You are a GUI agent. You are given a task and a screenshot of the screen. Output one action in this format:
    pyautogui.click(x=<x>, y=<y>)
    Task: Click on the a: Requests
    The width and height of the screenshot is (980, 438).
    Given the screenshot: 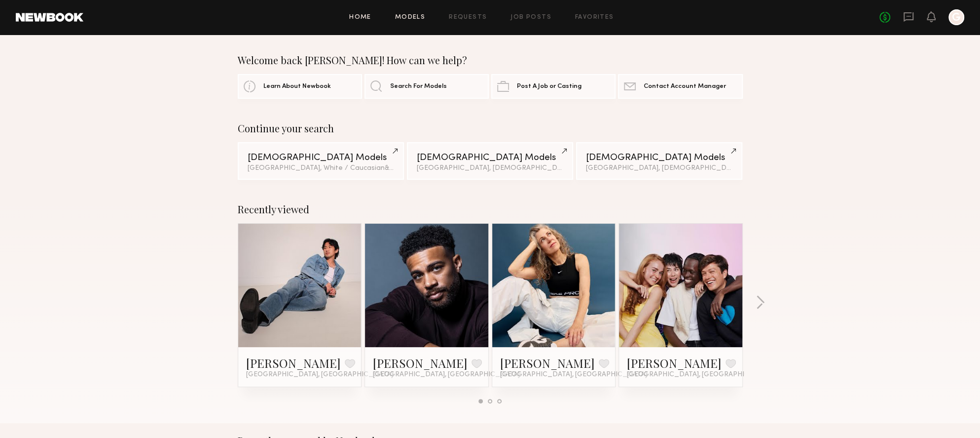 What is the action you would take?
    pyautogui.click(x=468, y=18)
    